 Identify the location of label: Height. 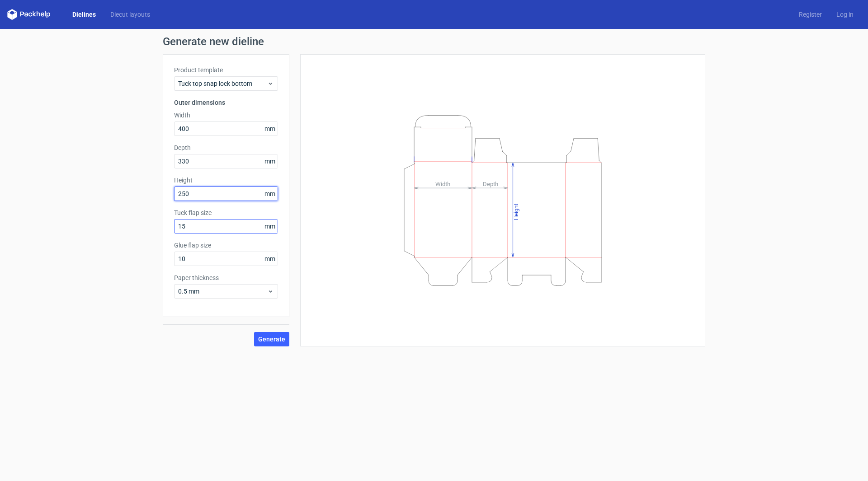
(226, 180).